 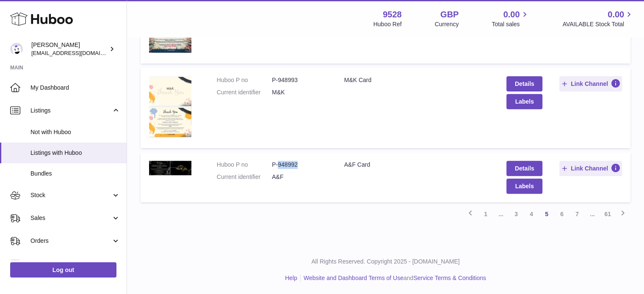 What do you see at coordinates (546, 214) in the screenshot?
I see `a: 5` at bounding box center [546, 214].